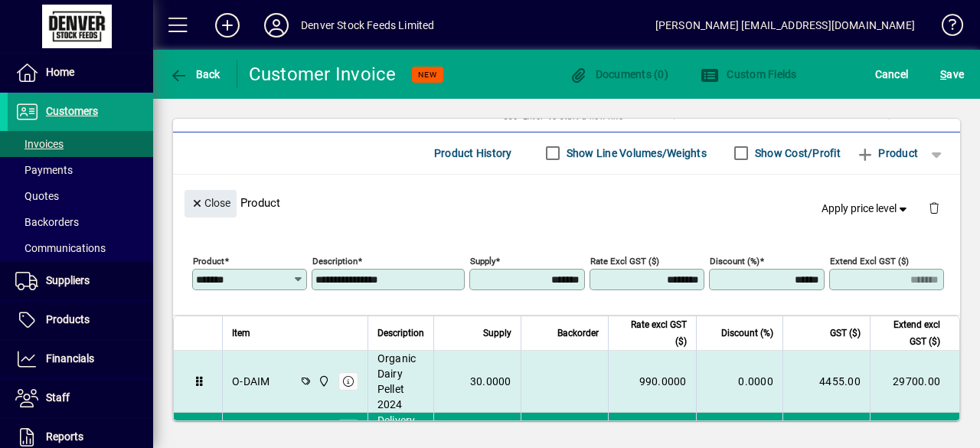 The image size is (980, 448). I want to click on span: Extend excl GST ($), so click(910, 333).